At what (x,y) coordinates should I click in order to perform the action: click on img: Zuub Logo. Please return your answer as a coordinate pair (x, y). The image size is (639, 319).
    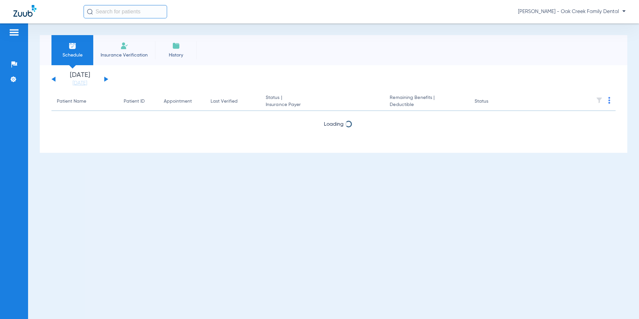
    Looking at the image, I should click on (25, 11).